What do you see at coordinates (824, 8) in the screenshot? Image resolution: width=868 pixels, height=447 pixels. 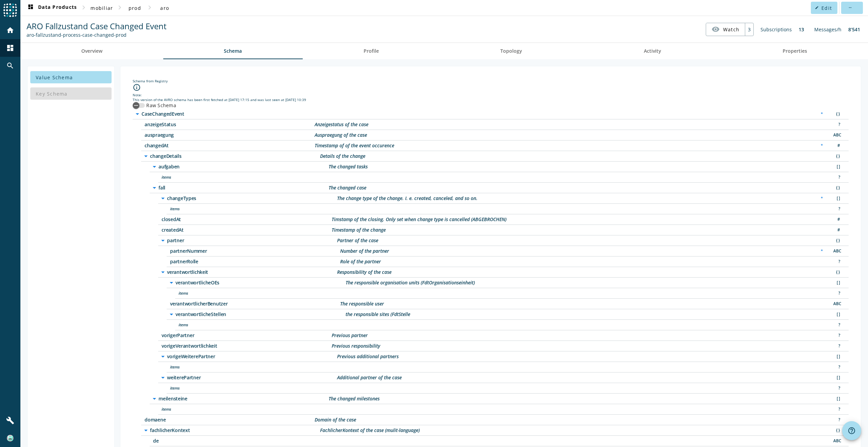 I see `button: Edit` at bounding box center [824, 8].